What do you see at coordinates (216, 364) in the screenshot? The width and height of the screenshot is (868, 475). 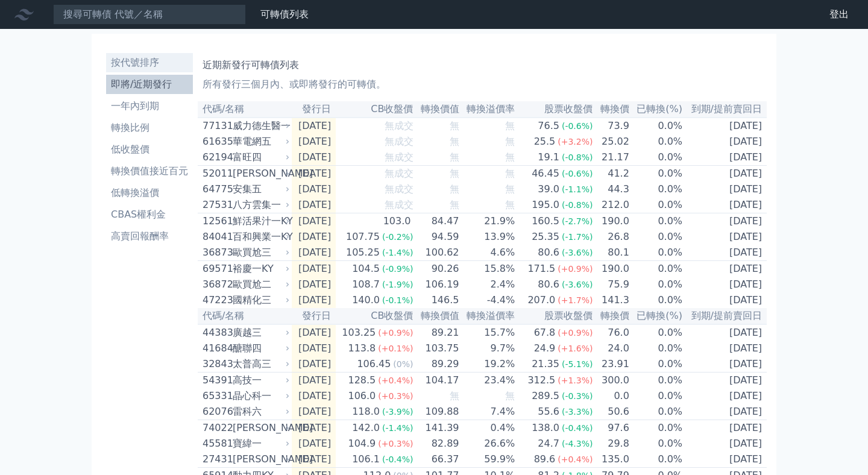 I see `div: 32843` at bounding box center [216, 364].